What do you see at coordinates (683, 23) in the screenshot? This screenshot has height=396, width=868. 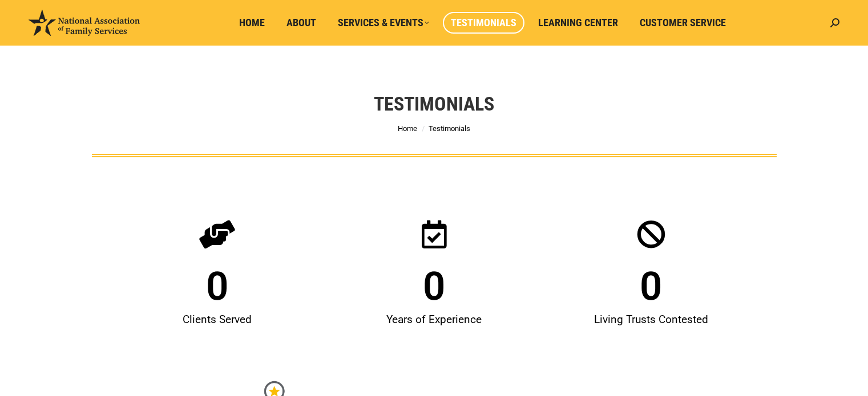 I see `span: Customer Service` at bounding box center [683, 23].